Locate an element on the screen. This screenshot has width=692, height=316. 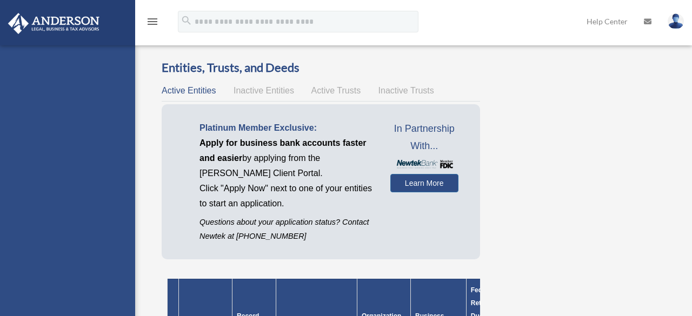
img: NewtekBankLogoSM.png is located at coordinates (424, 164).